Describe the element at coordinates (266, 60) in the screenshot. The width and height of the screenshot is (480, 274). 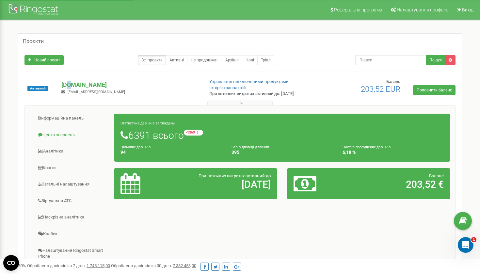
I see `a: Тріал` at that location.